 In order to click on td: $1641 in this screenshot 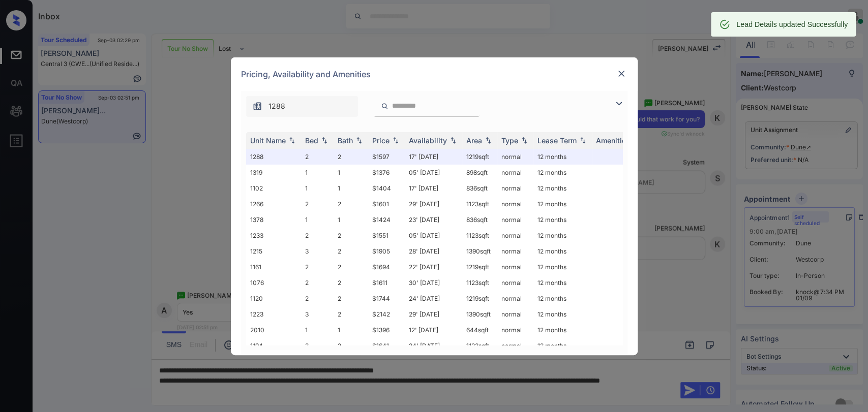, I will do `click(386, 345)`.